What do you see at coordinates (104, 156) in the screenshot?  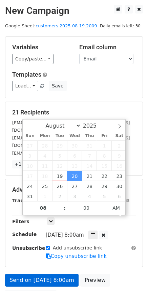 I see `span: August 8, 2025` at bounding box center [104, 156].